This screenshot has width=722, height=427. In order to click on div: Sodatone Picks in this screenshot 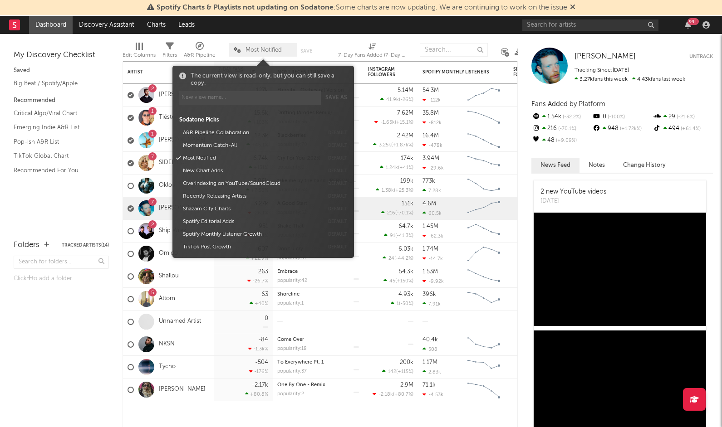, I will do `click(263, 120)`.